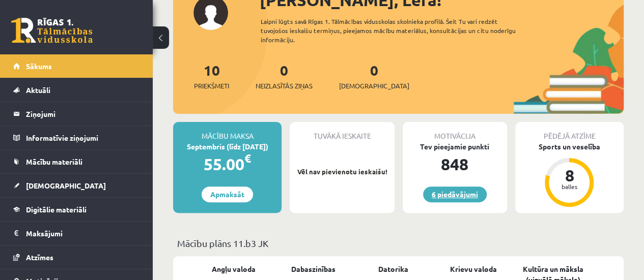  I want to click on div: balles, so click(569, 186).